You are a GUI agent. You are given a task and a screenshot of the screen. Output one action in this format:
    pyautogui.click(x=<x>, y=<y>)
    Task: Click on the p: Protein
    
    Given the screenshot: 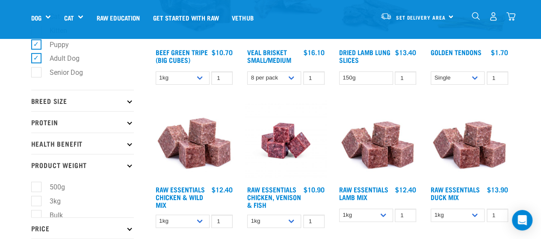 What is the action you would take?
    pyautogui.click(x=83, y=122)
    